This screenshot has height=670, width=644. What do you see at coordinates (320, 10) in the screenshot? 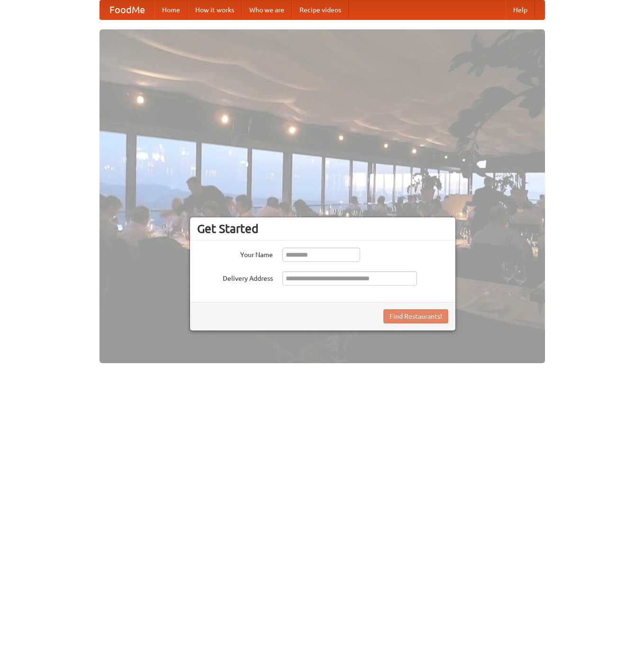
I see `a: Recipe videos` at bounding box center [320, 10].